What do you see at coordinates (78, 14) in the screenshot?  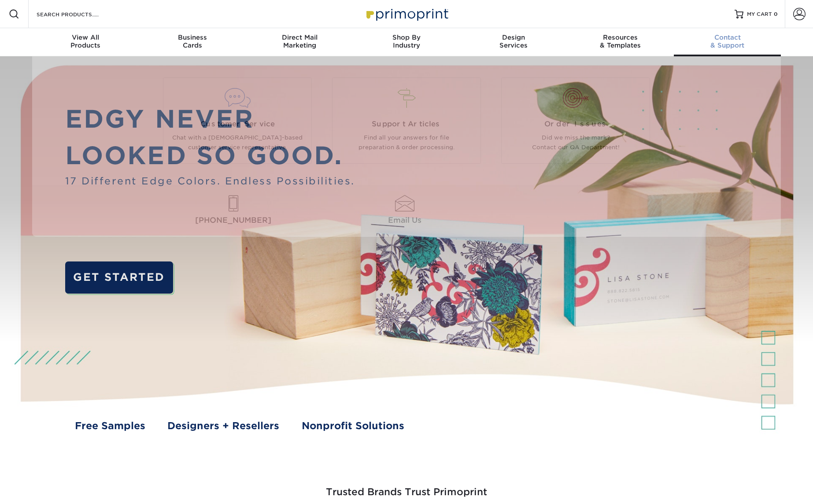 I see `input: SEARCH PRODUCTS.....` at bounding box center [78, 14].